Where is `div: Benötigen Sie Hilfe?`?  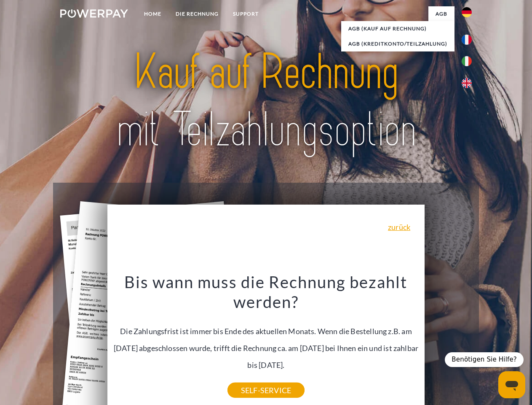 div: Benötigen Sie Hilfe? is located at coordinates (484, 359).